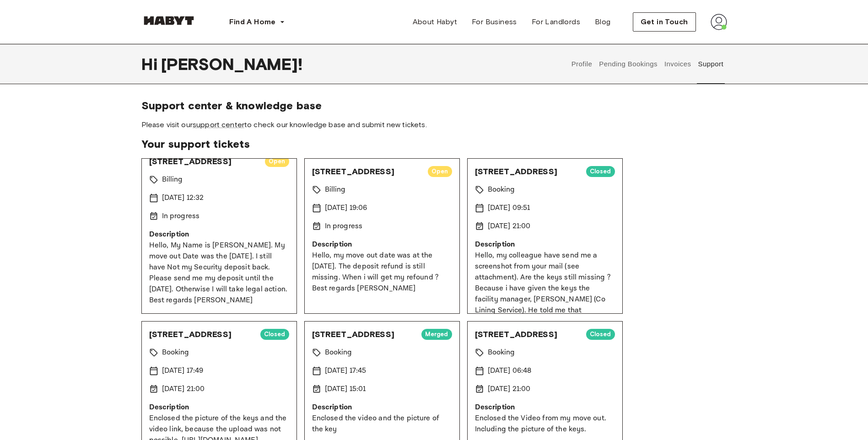 The image size is (868, 440). What do you see at coordinates (665, 22) in the screenshot?
I see `button: Get in Touch` at bounding box center [665, 22].